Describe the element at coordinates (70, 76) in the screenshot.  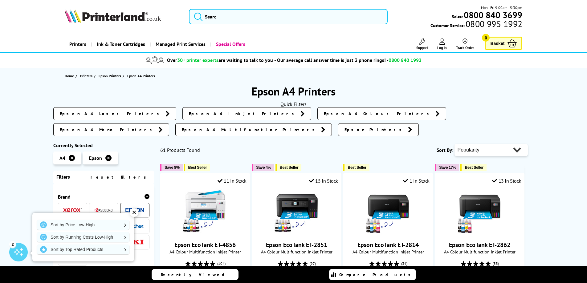
I see `a: Home` at that location.